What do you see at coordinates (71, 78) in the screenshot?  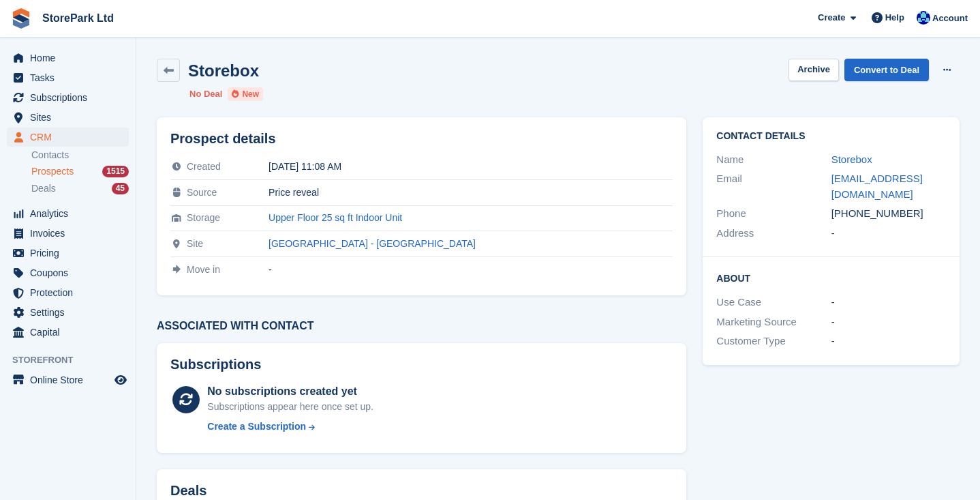 I see `span: Tasks` at bounding box center [71, 78].